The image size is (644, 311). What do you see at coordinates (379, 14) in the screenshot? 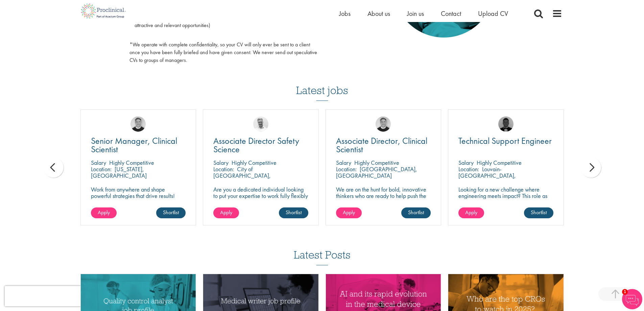
I see `span: About us` at bounding box center [379, 14].